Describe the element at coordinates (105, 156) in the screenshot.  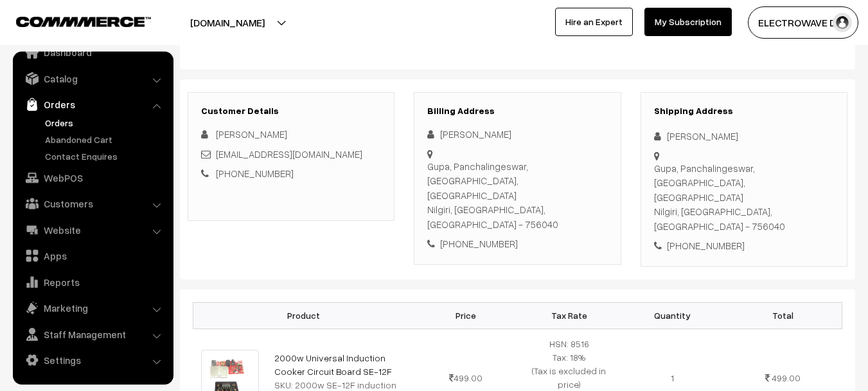
I see `a: Contact Enquires` at that location.